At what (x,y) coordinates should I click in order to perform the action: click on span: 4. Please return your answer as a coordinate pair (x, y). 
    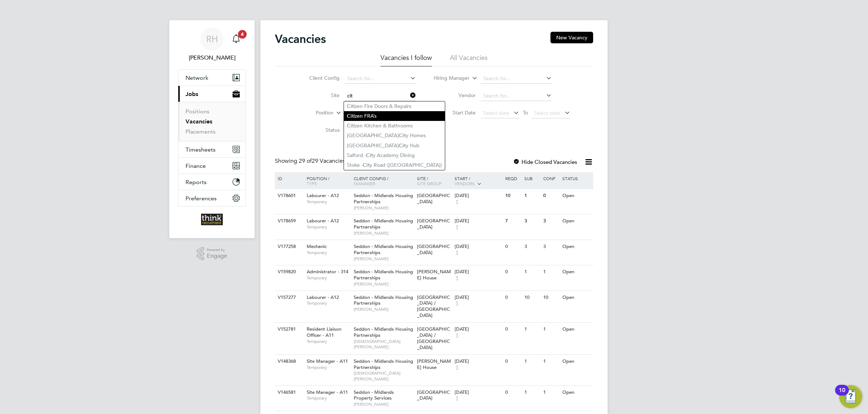
    Looking at the image, I should click on (242, 34).